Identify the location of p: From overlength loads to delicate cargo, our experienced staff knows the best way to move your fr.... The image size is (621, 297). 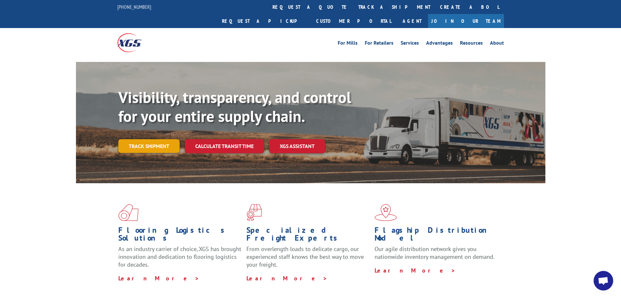
(308, 259).